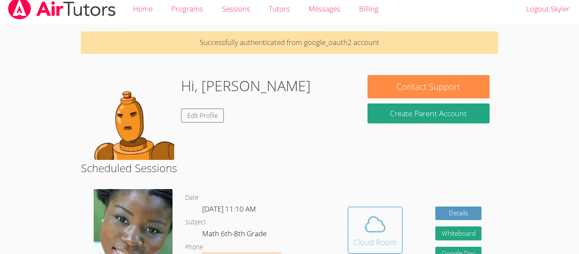 Image resolution: width=579 pixels, height=254 pixels. What do you see at coordinates (132, 117) in the screenshot?
I see `img: default.png` at bounding box center [132, 117].